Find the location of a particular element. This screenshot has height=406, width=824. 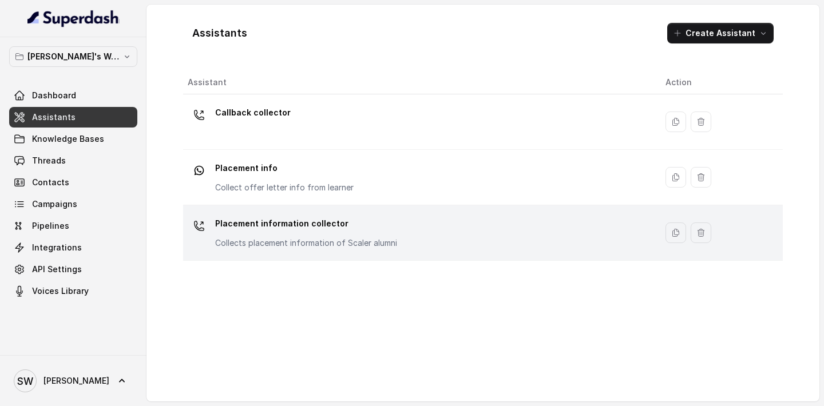

span: Contacts is located at coordinates (50, 183).